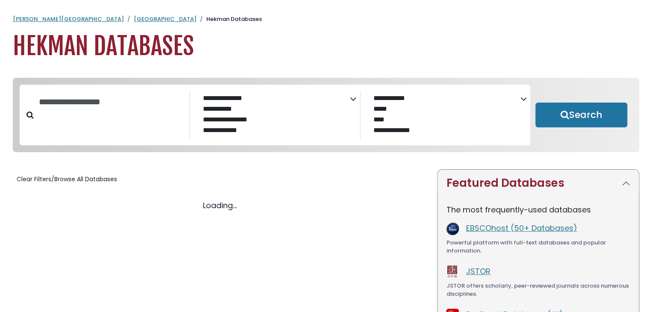 This screenshot has height=312, width=652. Describe the element at coordinates (67, 179) in the screenshot. I see `button: Clear Filters/Browse All Databases` at that location.